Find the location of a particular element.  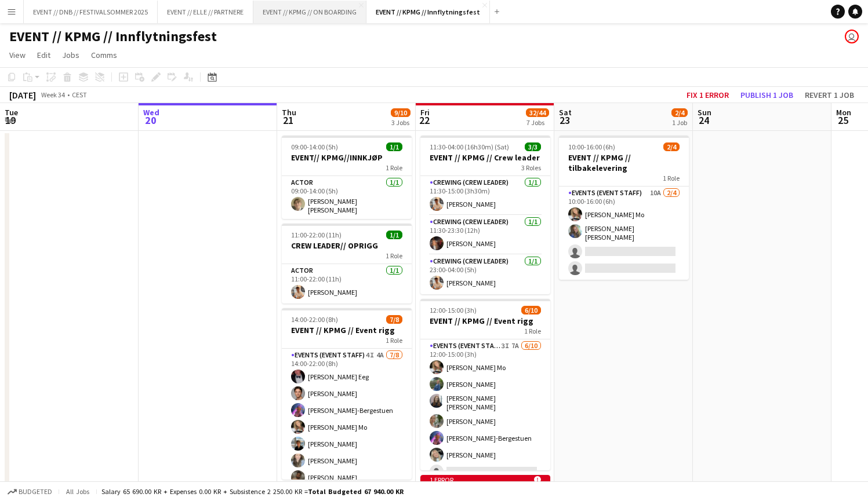

app-job-card: 14:00-22:00 (8h)7/8EVENT // KPMG // Event rigg1 RoleEvents (Event Staff)4I4A7/814:00-22:00 (8h)[P... is located at coordinates (347, 394).